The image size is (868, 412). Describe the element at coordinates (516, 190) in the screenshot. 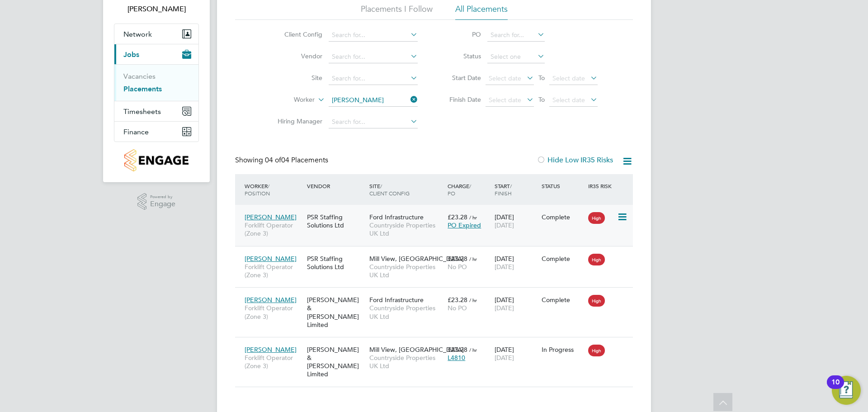

I see `div: Start` at that location.